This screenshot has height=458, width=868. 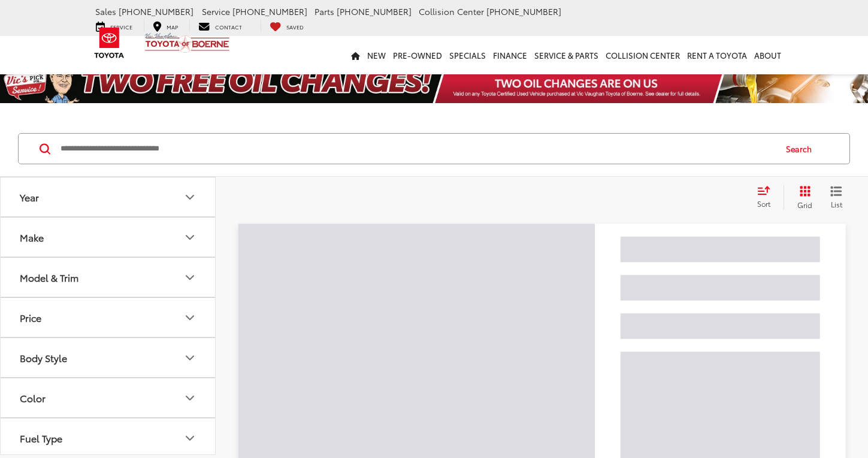 I want to click on a: Service & Parts: Opens in a new tab, so click(x=566, y=55).